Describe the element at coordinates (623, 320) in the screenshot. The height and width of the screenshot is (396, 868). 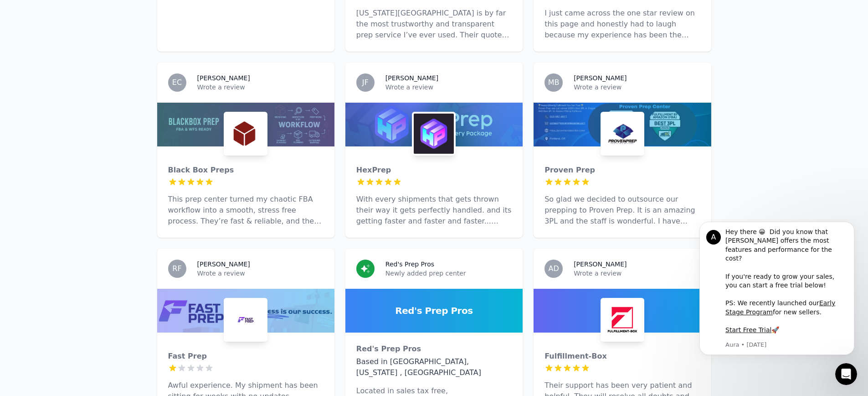
I see `img: Fulfillment-Box` at that location.